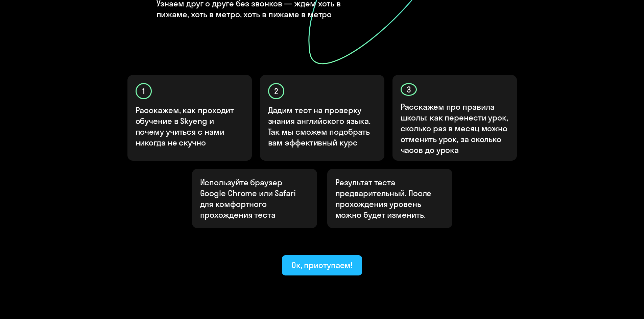 Image resolution: width=644 pixels, height=319 pixels. I want to click on p: Используйте браузер Google Chrome или Safari для комфортного прохождения теста, so click(255, 198).